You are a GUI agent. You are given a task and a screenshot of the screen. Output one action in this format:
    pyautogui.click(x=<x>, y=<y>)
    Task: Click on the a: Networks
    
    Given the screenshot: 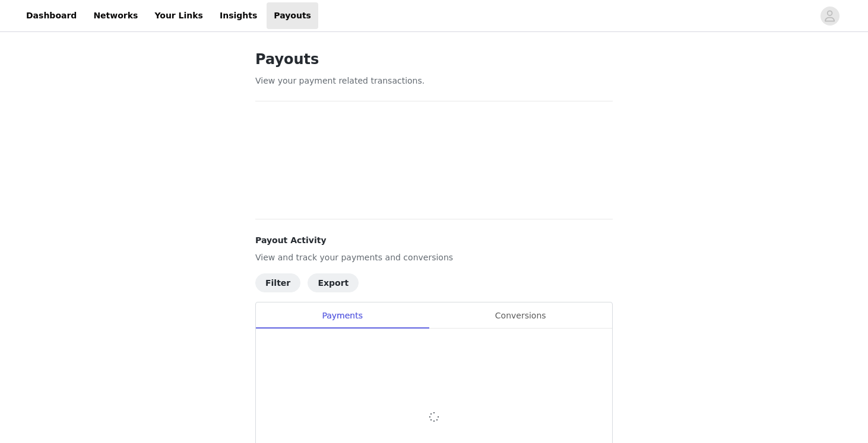 What is the action you would take?
    pyautogui.click(x=115, y=16)
    